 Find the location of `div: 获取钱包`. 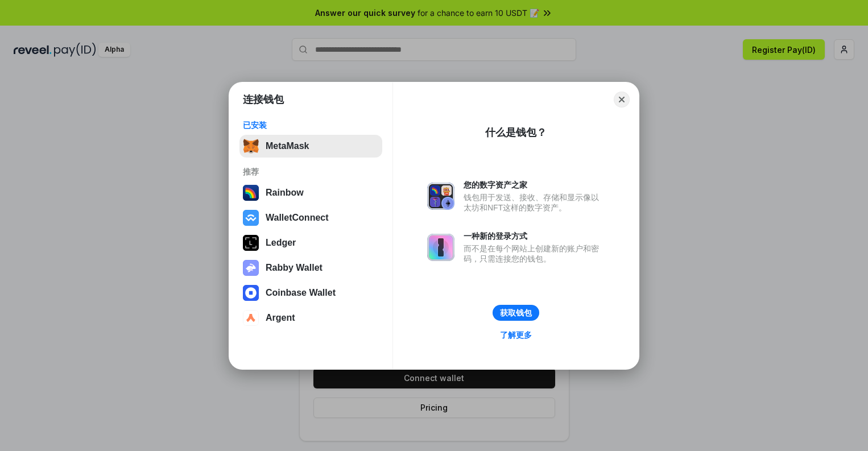

div: 获取钱包 is located at coordinates (516, 313).